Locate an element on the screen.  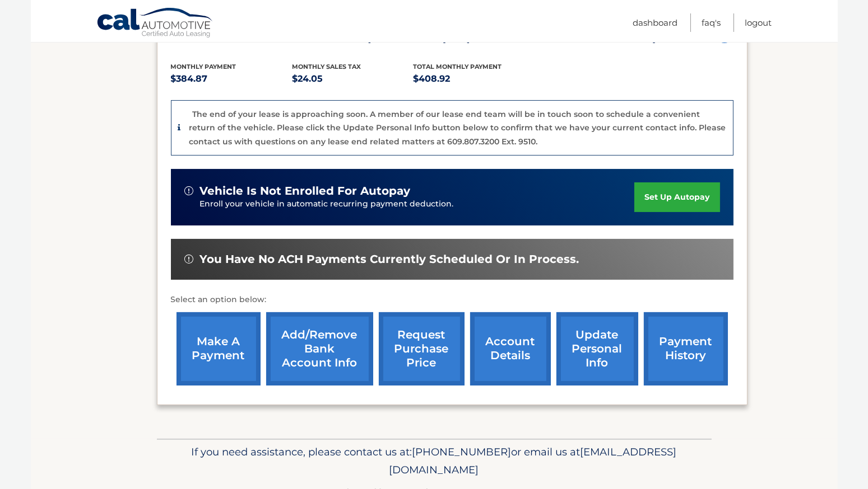
p: $24.05 is located at coordinates (353, 79).